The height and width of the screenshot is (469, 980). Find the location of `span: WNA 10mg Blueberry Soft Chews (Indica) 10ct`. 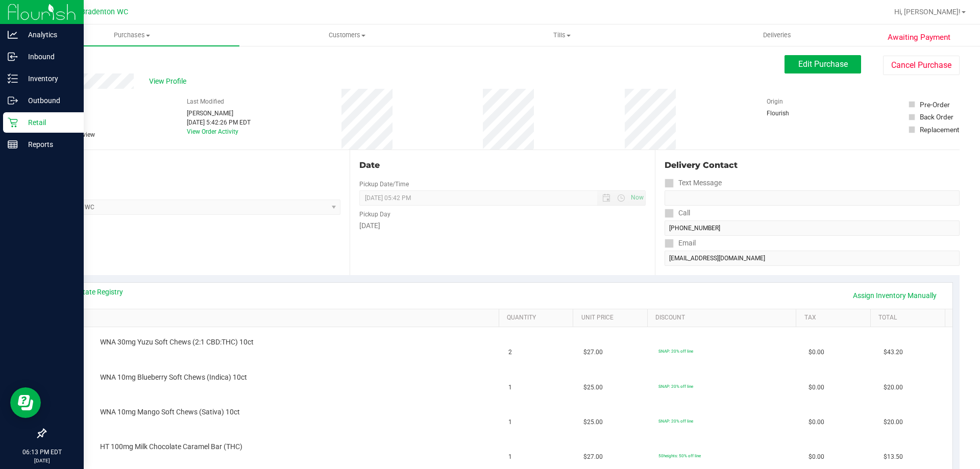

span: WNA 10mg Blueberry Soft Chews (Indica) 10ct is located at coordinates (174, 378).